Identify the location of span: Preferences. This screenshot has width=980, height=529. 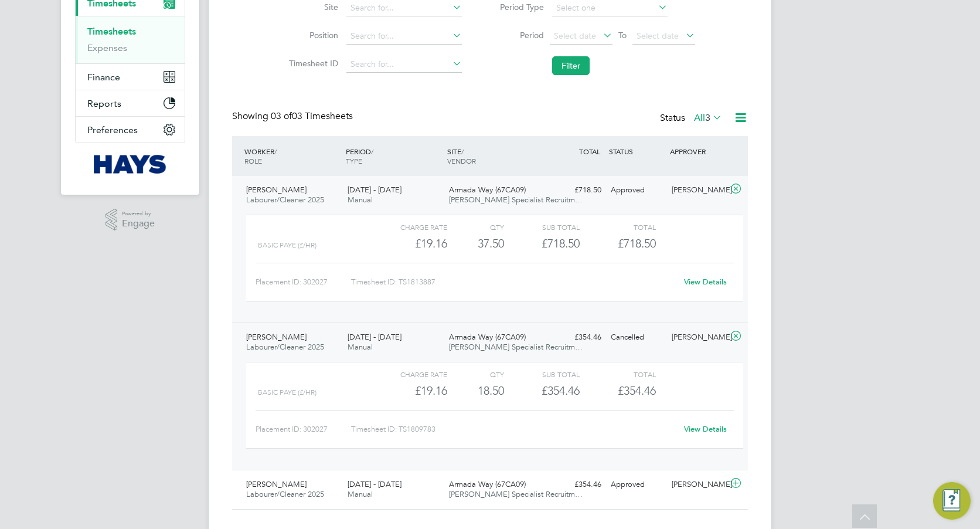
(113, 129).